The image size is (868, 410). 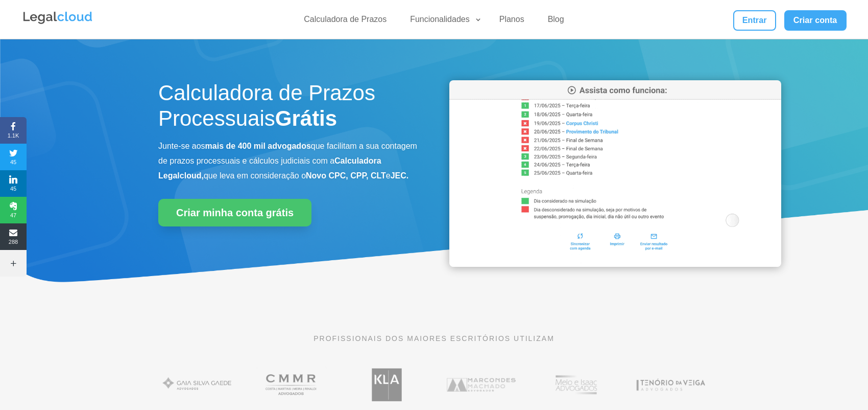 What do you see at coordinates (615, 264) in the screenshot?
I see `a: Calculadora de Prazos Processuais da Legalcloud` at bounding box center [615, 264].